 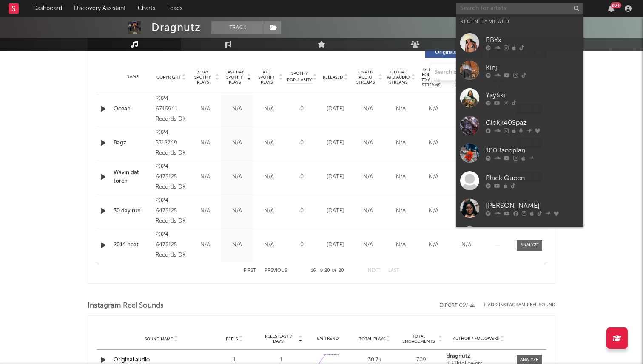 I want to click on a: dragnutz, so click(x=478, y=357).